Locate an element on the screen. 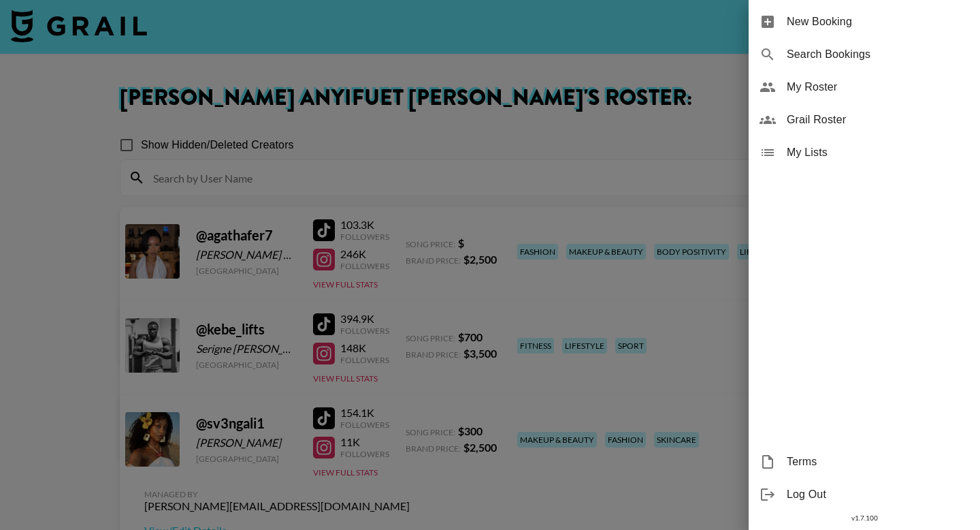 Image resolution: width=980 pixels, height=530 pixels. span: New Booking is located at coordinates (878, 21).